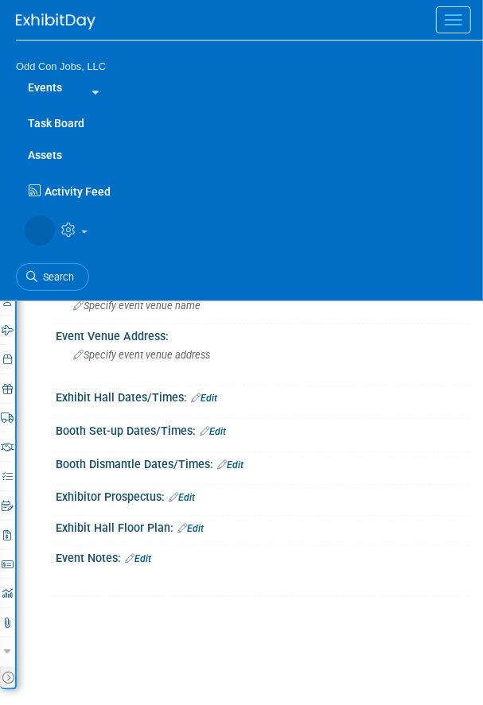 The width and height of the screenshot is (483, 705). What do you see at coordinates (263, 463) in the screenshot?
I see `div: Booth Dismantle Dates/Times:` at bounding box center [263, 463].